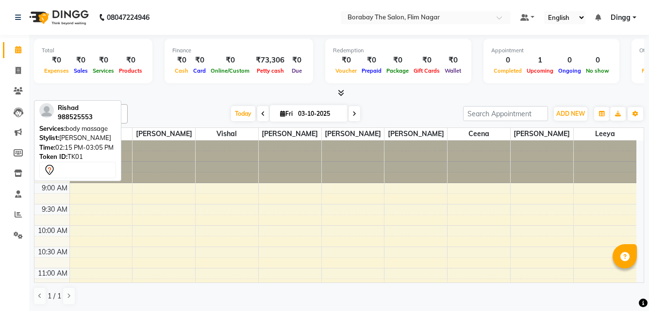 Image resolution: width=649 pixels, height=311 pixels. I want to click on img: profile, so click(47, 111).